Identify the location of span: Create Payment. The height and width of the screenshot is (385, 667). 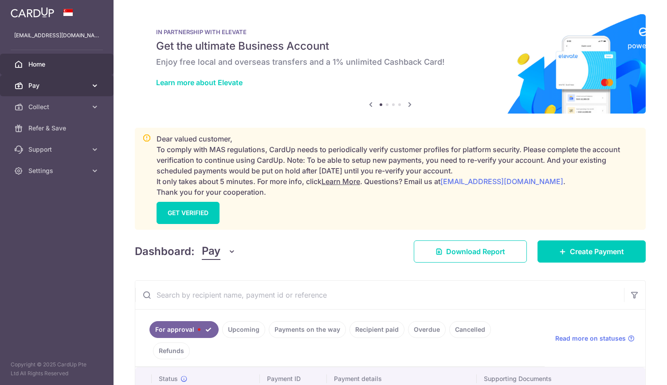
(597, 252).